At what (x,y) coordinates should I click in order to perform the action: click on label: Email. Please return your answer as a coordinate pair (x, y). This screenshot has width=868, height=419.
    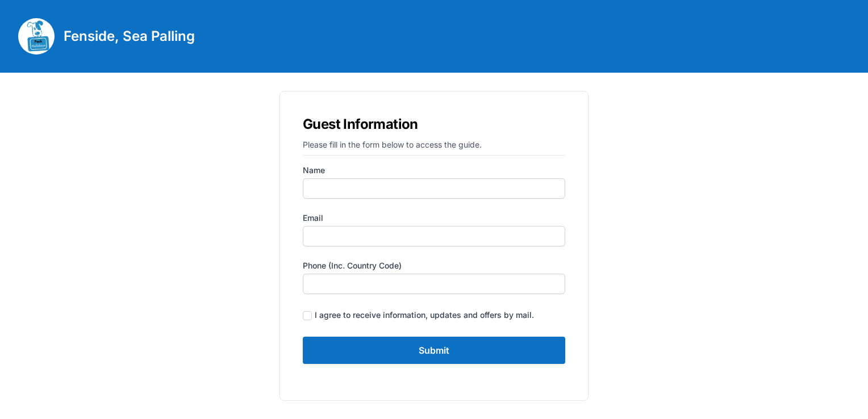
    Looking at the image, I should click on (434, 218).